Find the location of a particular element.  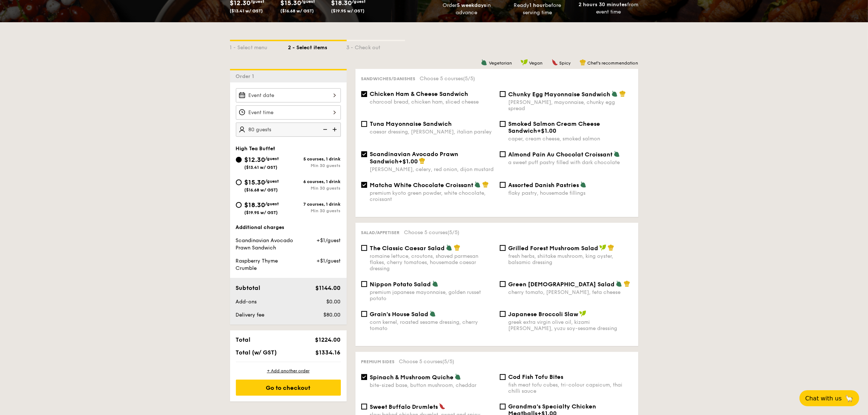

span: Chicken Ham & Cheese Sandwich is located at coordinates (419, 94).